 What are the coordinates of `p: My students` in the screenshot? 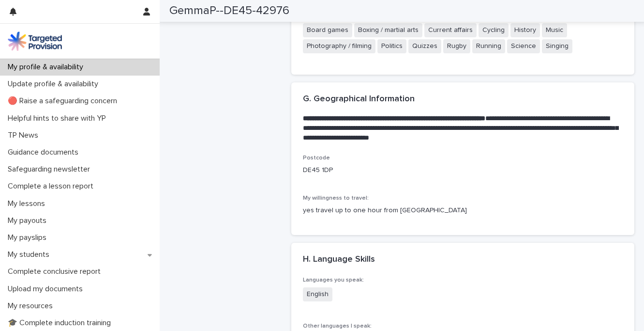 It's located at (30, 254).